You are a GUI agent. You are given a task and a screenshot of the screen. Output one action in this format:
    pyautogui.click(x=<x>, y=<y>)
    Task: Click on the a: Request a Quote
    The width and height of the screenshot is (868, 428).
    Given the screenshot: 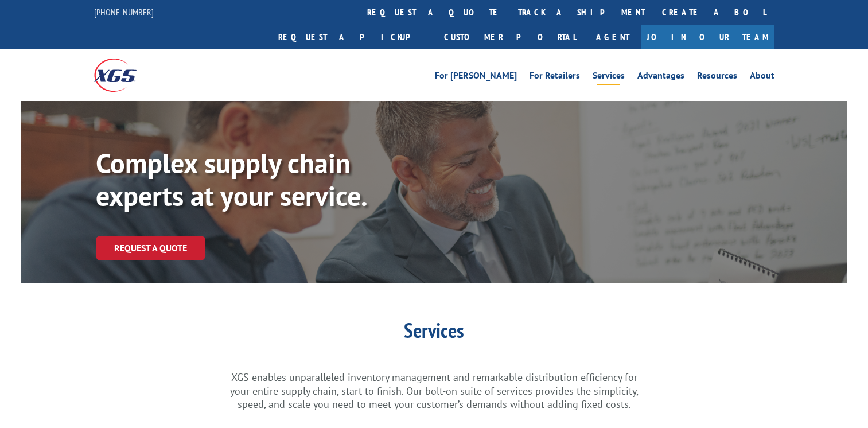 What is the action you would take?
    pyautogui.click(x=151, y=248)
    